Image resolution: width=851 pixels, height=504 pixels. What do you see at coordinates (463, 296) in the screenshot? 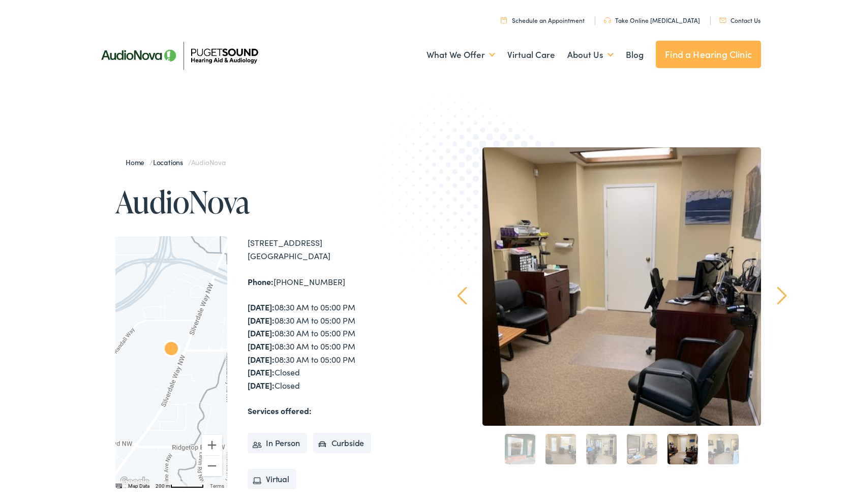
I see `a: Prev` at bounding box center [463, 296].